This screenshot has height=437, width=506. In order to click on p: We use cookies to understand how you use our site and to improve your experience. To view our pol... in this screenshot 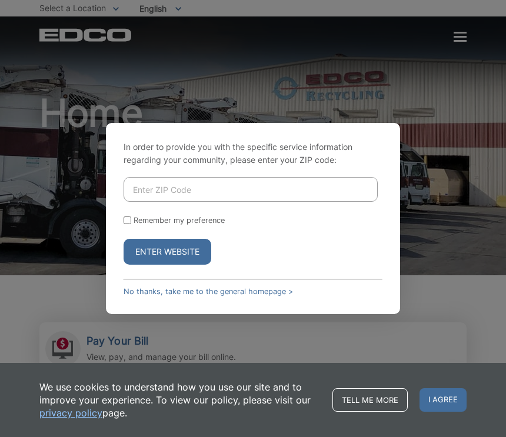, I will do `click(180, 400)`.